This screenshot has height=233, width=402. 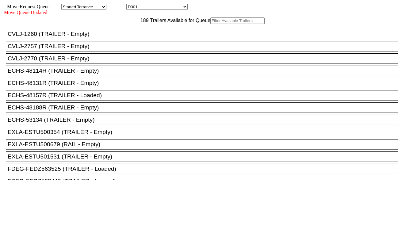 What do you see at coordinates (27, 6) in the screenshot?
I see `span: Move Request Queue` at bounding box center [27, 6].